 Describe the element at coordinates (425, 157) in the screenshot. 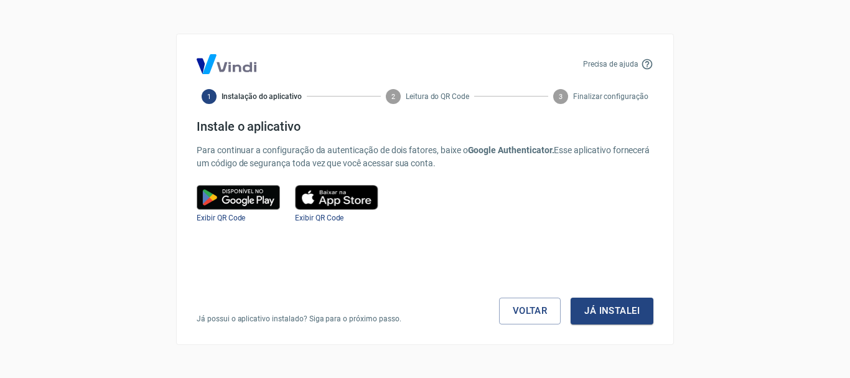

I see `p: Para continuar a configuração da autenticação de dois fatores, baixe o Esse aplicativo fornecerá ...` at that location.